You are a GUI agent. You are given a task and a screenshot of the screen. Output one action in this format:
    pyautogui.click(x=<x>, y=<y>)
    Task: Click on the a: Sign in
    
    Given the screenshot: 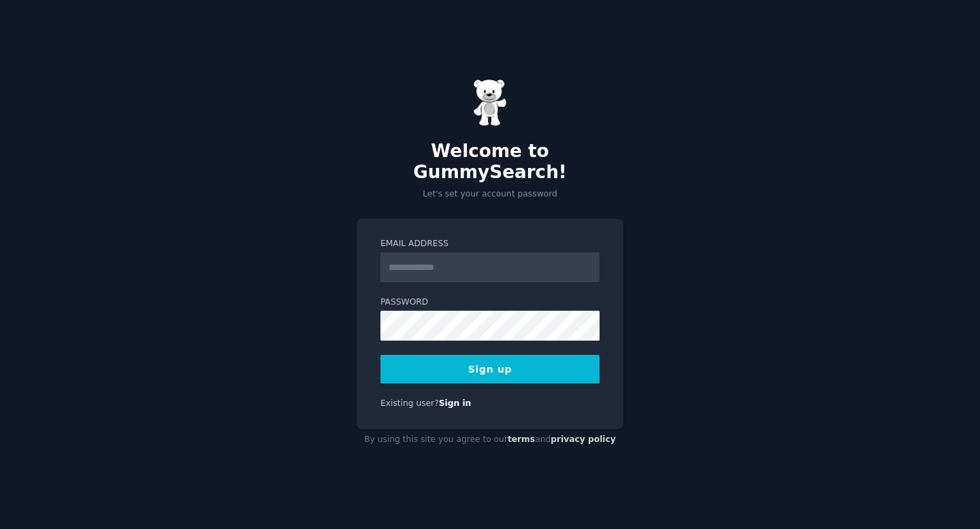 What is the action you would take?
    pyautogui.click(x=456, y=403)
    